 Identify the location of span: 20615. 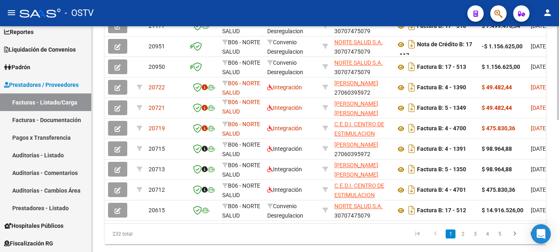
(157, 210).